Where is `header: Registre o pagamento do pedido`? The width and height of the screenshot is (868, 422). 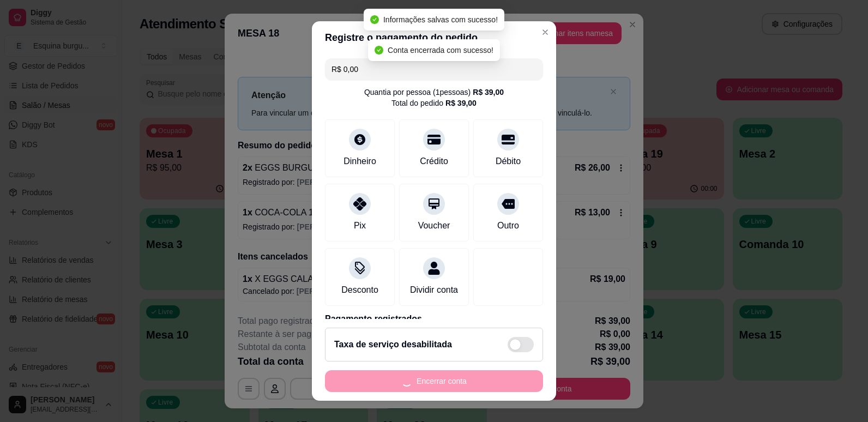
header: Registre o pagamento do pedido is located at coordinates (434, 37).